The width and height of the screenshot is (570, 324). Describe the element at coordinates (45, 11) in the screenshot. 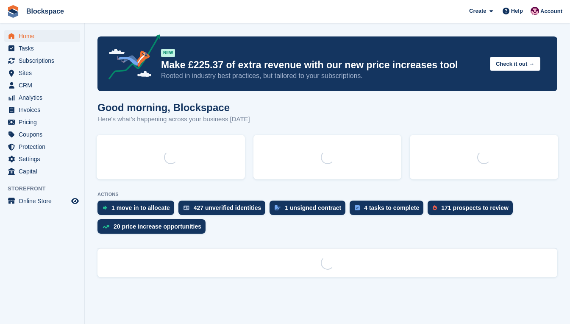

I see `a: Blockspace` at that location.